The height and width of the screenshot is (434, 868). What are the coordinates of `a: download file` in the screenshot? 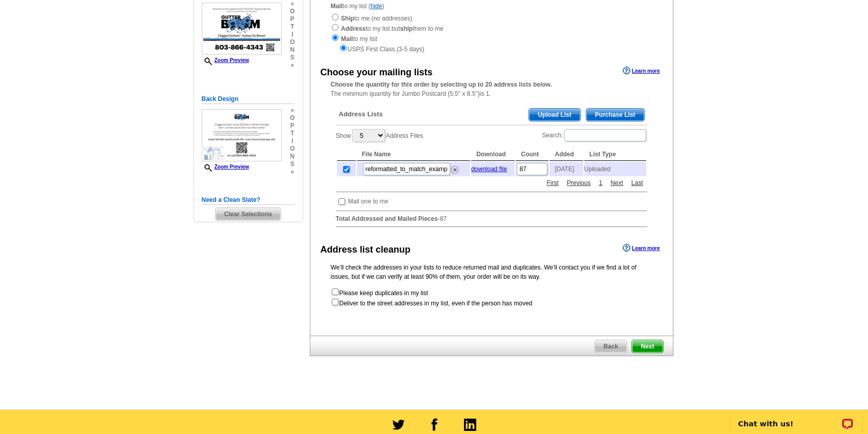 It's located at (489, 169).